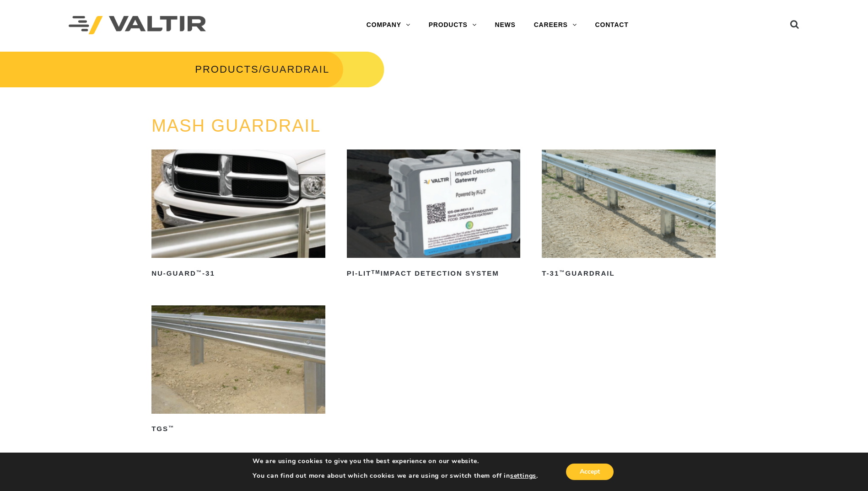 This screenshot has height=491, width=868. Describe the element at coordinates (296, 69) in the screenshot. I see `span: GUARDRAIL` at that location.